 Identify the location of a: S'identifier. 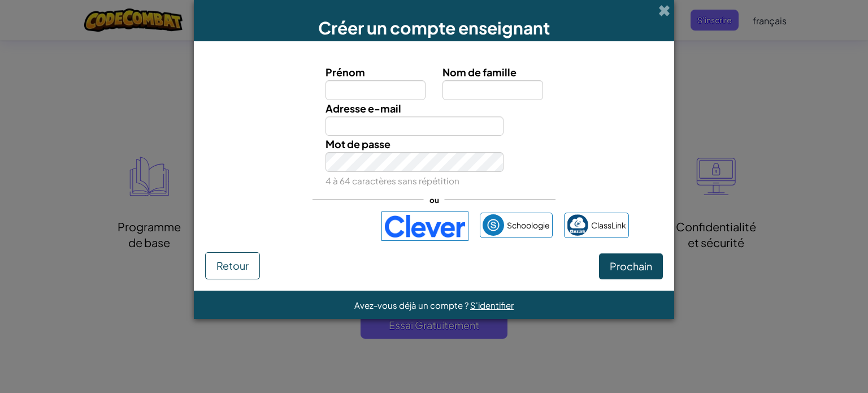
(492, 305).